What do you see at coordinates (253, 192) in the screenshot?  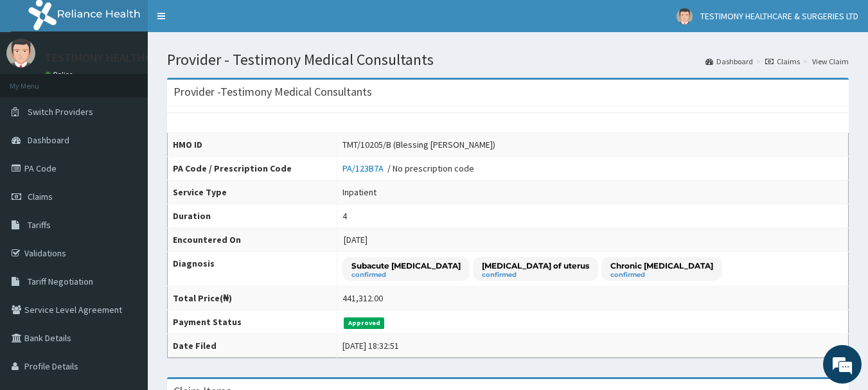 I see `th: Service Type` at bounding box center [253, 192].